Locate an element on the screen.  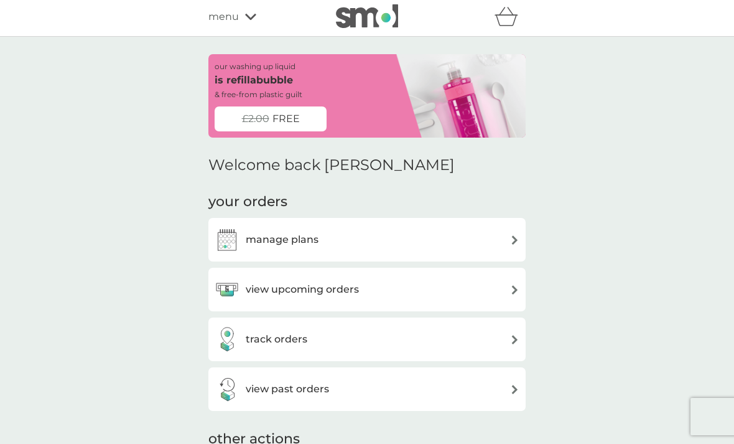
img: smol is located at coordinates (367, 16).